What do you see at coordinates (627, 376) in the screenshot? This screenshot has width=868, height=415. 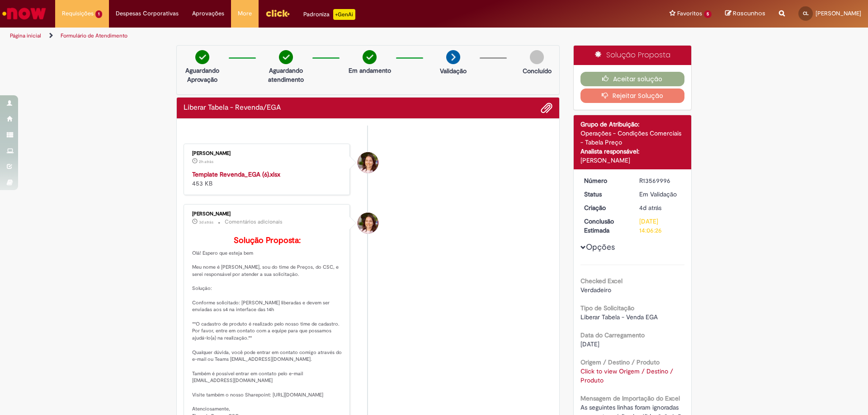 I see `a: Click to view Origem / Destino / Produto` at bounding box center [627, 376].